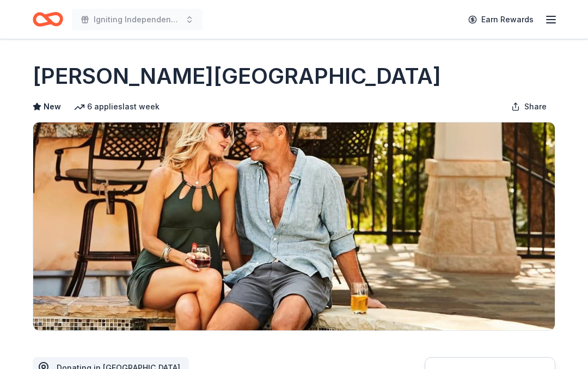  What do you see at coordinates (137, 20) in the screenshot?
I see `span: Igniting Independence Gala 2025` at bounding box center [137, 20].